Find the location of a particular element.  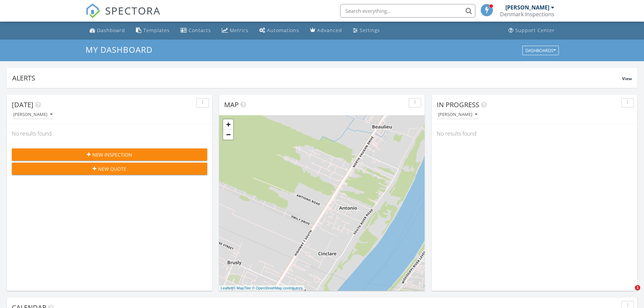

a: Contacts is located at coordinates (196, 30).